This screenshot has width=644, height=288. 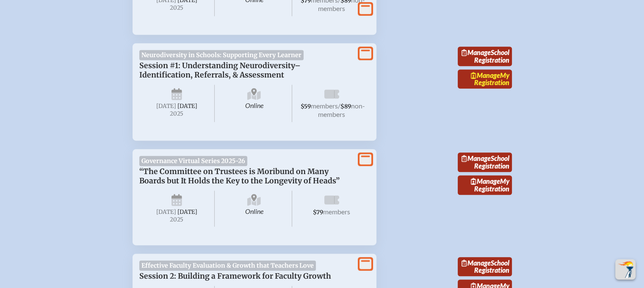 What do you see at coordinates (228, 266) in the screenshot?
I see `span: Effective Faculty Evaluation & Growth that Teachers Love` at bounding box center [228, 266].